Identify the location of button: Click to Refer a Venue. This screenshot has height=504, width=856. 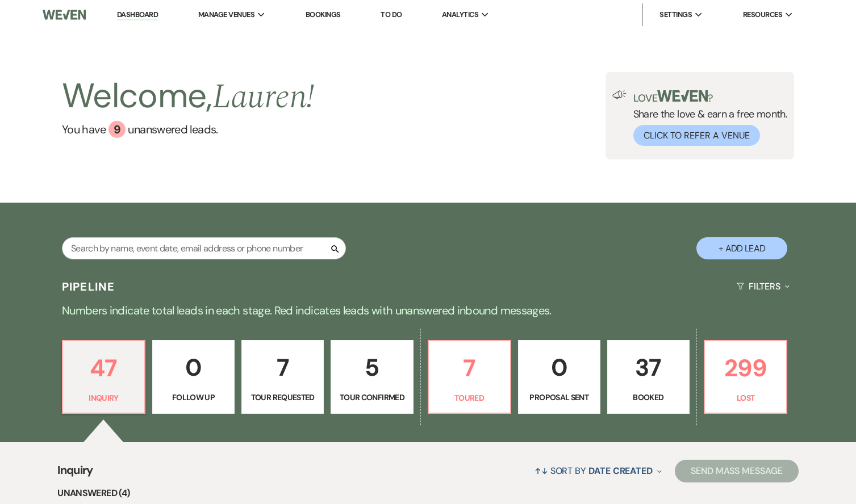
(697, 135).